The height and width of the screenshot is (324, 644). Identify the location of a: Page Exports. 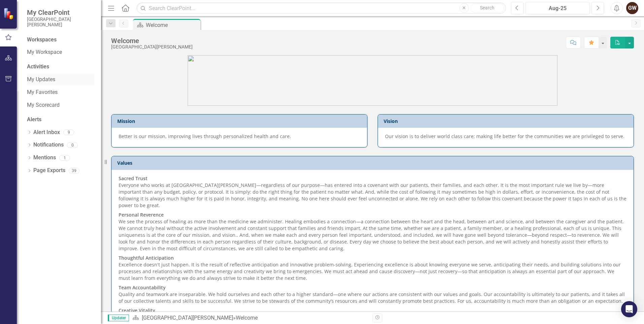
(49, 171).